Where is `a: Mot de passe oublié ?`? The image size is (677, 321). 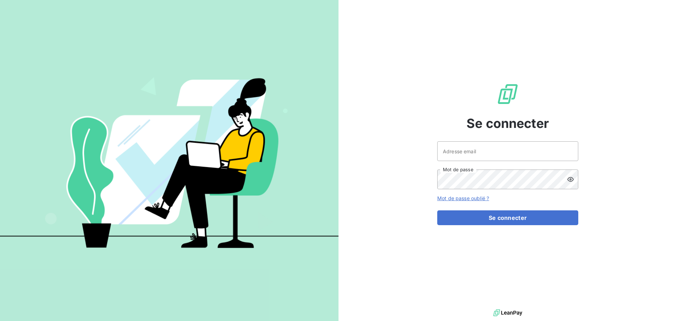 a: Mot de passe oublié ? is located at coordinates (463, 198).